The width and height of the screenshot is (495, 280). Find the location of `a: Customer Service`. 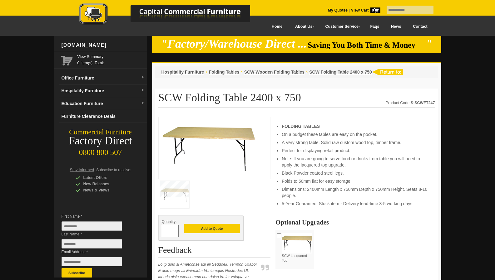

a: Customer Service is located at coordinates (341, 27).